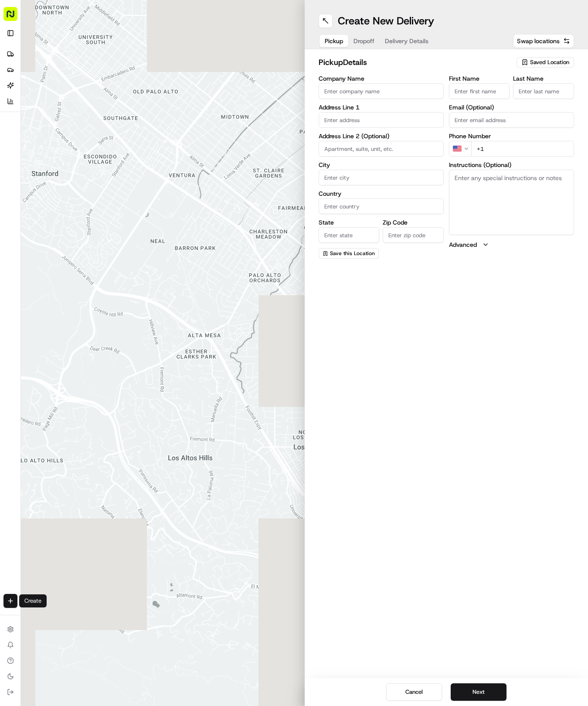 The height and width of the screenshot is (706, 588). Describe the element at coordinates (385, 21) in the screenshot. I see `h1: Create New Delivery` at that location.